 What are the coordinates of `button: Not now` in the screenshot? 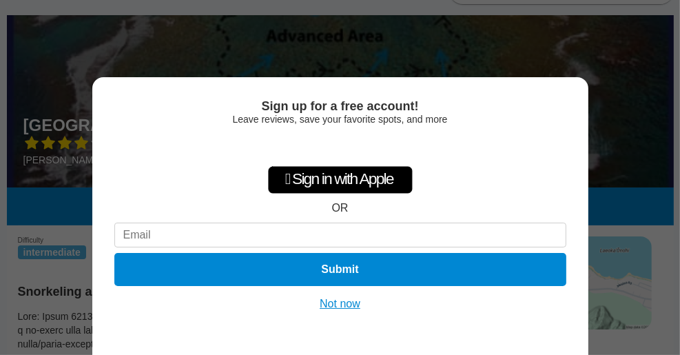 It's located at (340, 304).